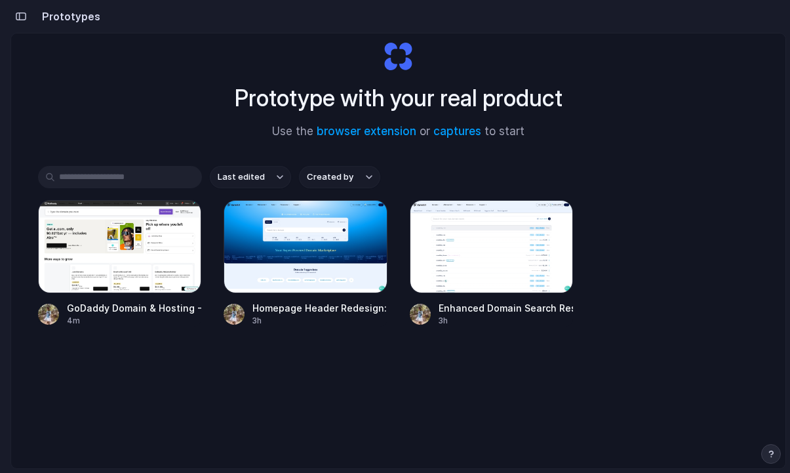  What do you see at coordinates (305, 263) in the screenshot?
I see `a: Homepage Header Redesign: Domains & Free ToolsHomepage Header Redesign: Domains & Free Tools3h` at bounding box center [305, 263].